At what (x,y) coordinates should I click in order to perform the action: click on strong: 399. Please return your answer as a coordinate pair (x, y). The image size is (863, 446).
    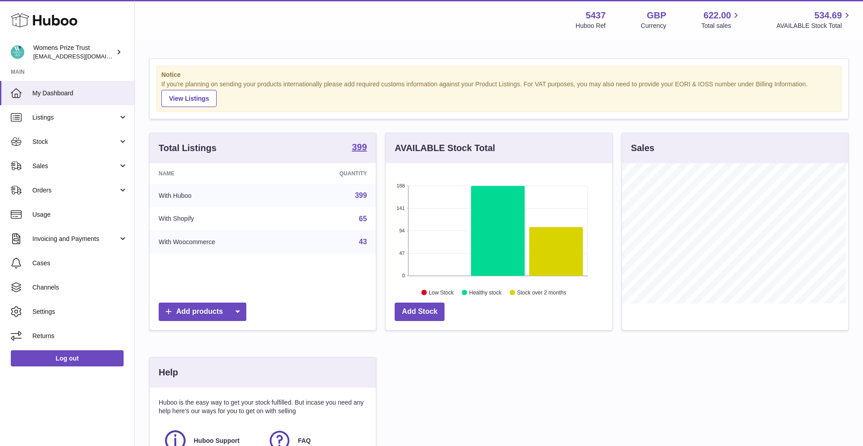
    Looking at the image, I should click on (359, 147).